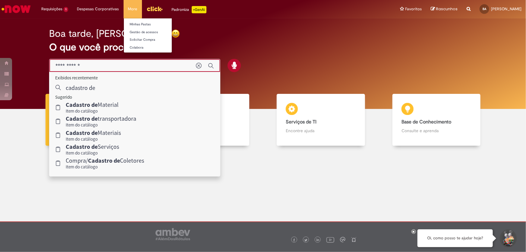  I want to click on img: logo_footer_linkedin.png, so click(318, 240).